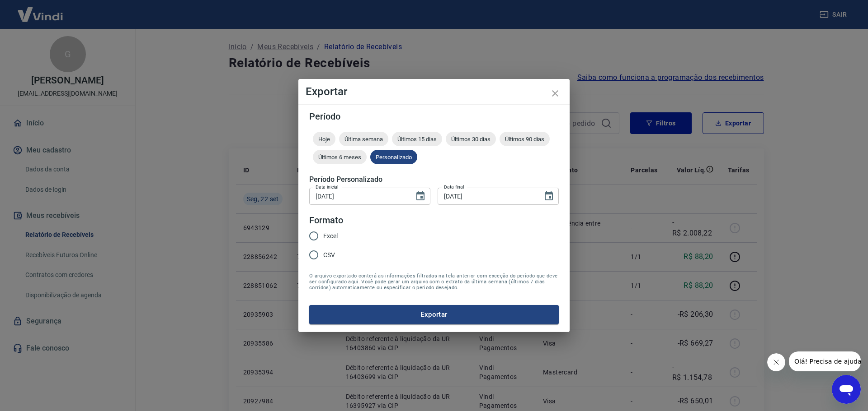 The width and height of the screenshot is (868, 411). What do you see at coordinates (394, 157) in the screenshot?
I see `span: Personalizado` at bounding box center [394, 157].